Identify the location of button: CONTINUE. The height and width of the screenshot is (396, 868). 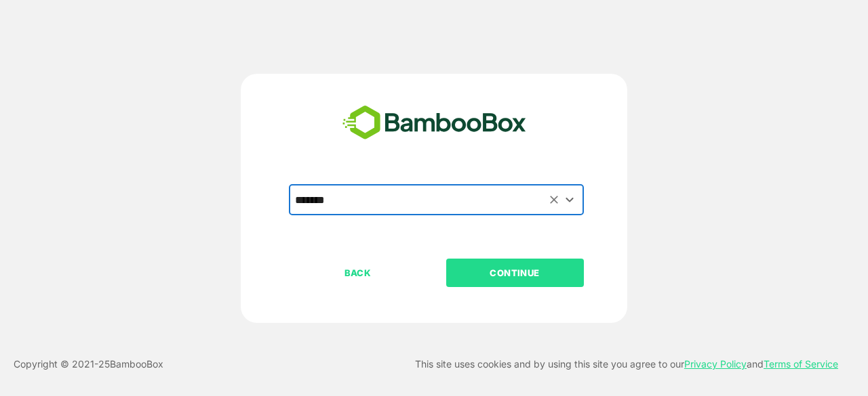
(514, 273).